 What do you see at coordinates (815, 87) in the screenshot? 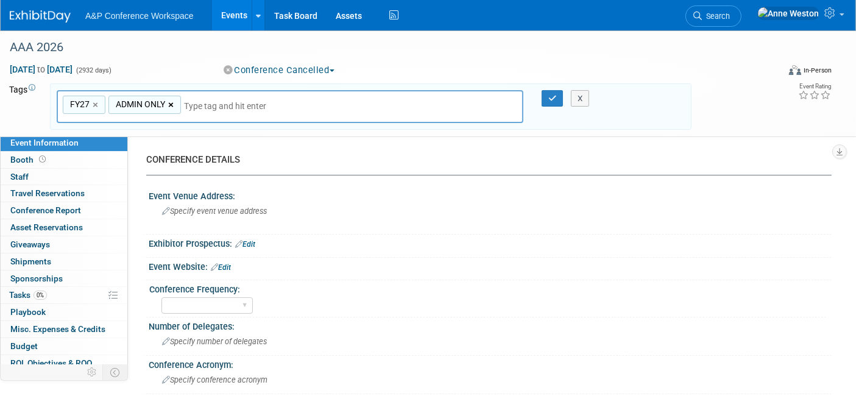
I see `div: Event Rating` at bounding box center [815, 87].